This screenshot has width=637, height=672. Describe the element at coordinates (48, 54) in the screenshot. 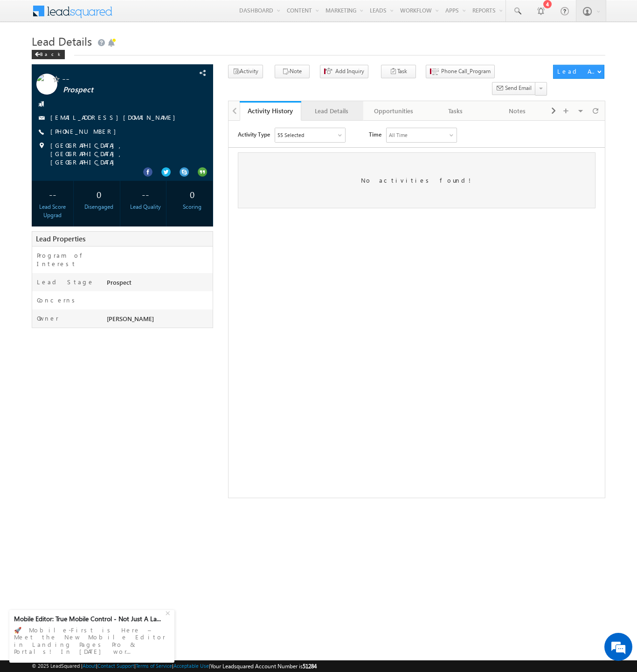

I see `div: Back` at that location.